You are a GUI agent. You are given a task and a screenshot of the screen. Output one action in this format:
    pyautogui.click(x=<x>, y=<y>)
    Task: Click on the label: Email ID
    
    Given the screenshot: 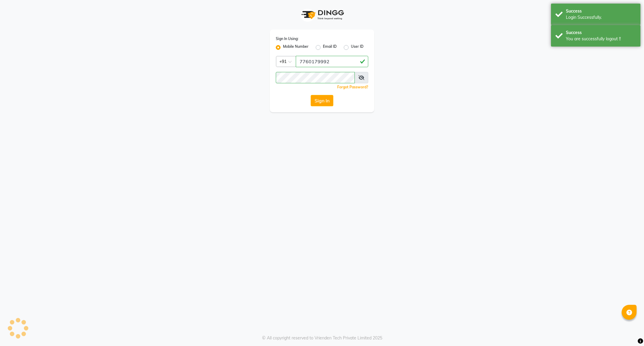 What is the action you would take?
    pyautogui.click(x=330, y=47)
    